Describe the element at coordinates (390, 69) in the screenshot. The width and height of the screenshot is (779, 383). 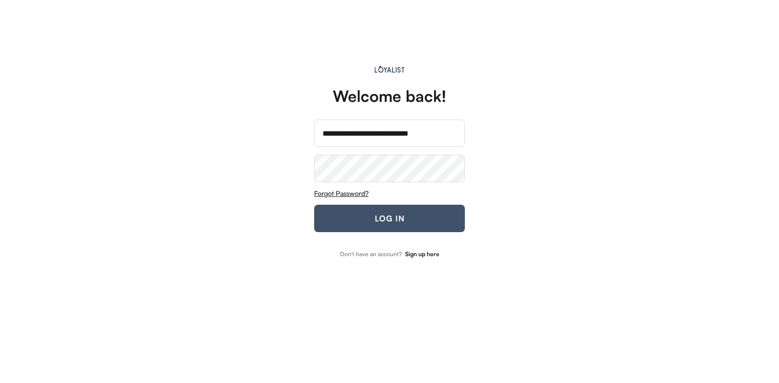
I see `img: Main.svg` at that location.